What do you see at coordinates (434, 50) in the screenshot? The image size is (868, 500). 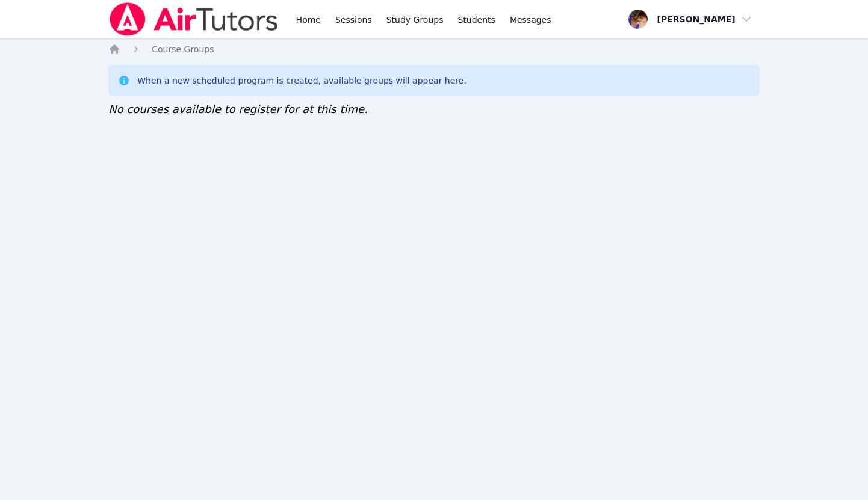 I see `nav: Breadcrumb` at bounding box center [434, 50].